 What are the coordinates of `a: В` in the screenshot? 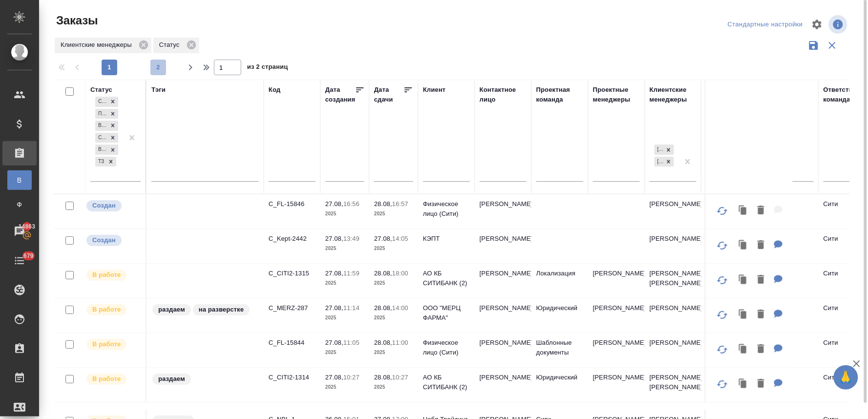 It's located at (19, 180).